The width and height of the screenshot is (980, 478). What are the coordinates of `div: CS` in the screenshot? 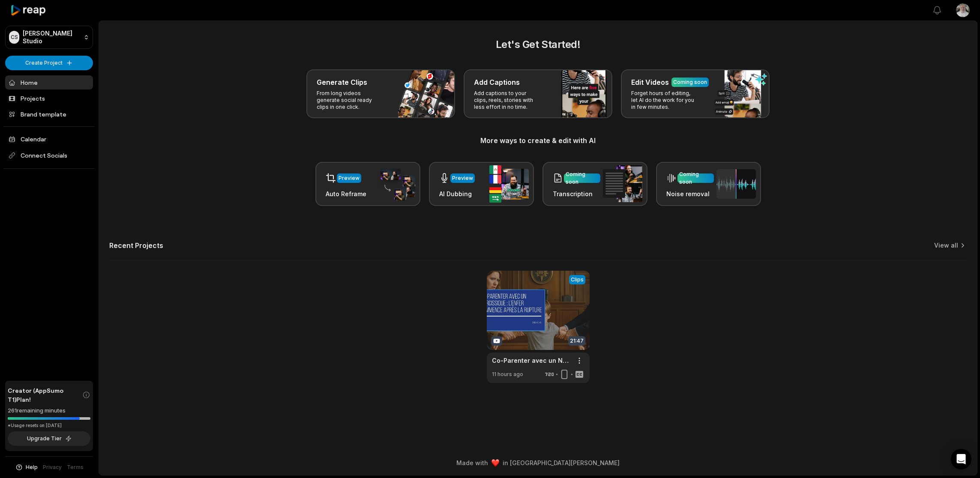 It's located at (14, 38).